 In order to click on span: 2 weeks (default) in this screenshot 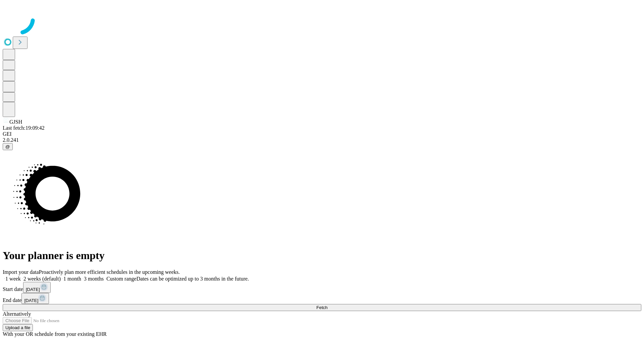, I will do `click(42, 279)`.